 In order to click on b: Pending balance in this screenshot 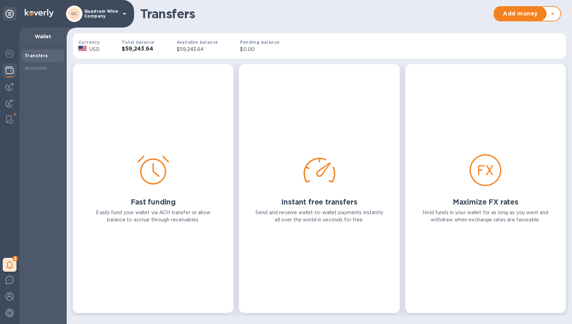, I will do `click(260, 42)`.